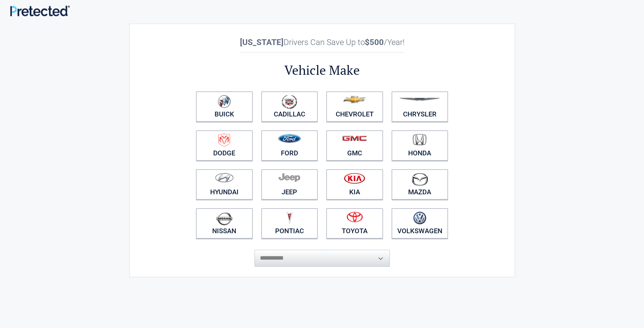 The image size is (644, 328). I want to click on a: Kia, so click(355, 184).